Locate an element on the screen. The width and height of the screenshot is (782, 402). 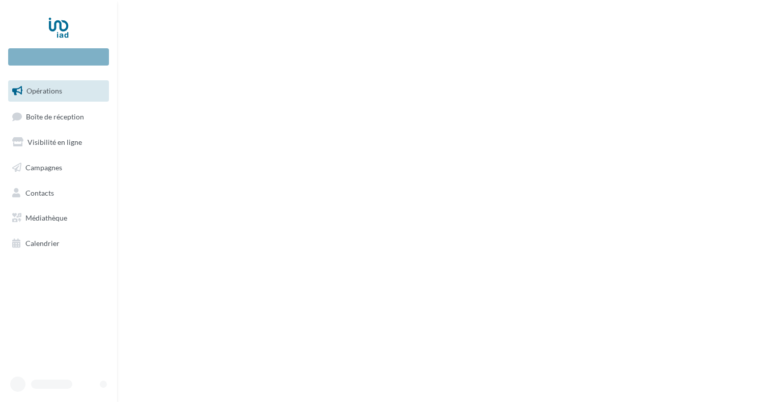
span: Opérations is located at coordinates (44, 91).